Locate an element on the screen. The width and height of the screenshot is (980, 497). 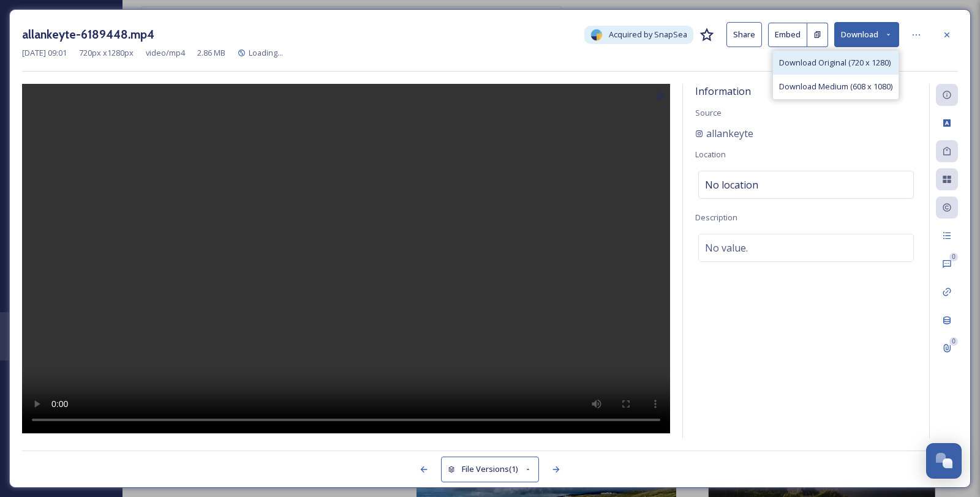
span: Location is located at coordinates (711, 154).